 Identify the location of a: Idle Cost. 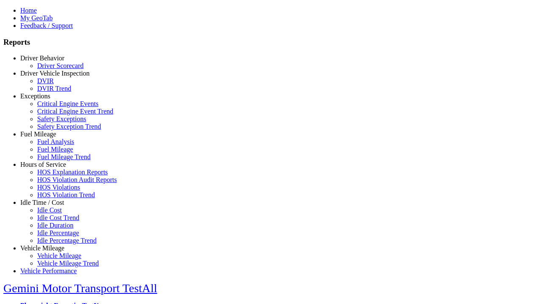
(49, 210).